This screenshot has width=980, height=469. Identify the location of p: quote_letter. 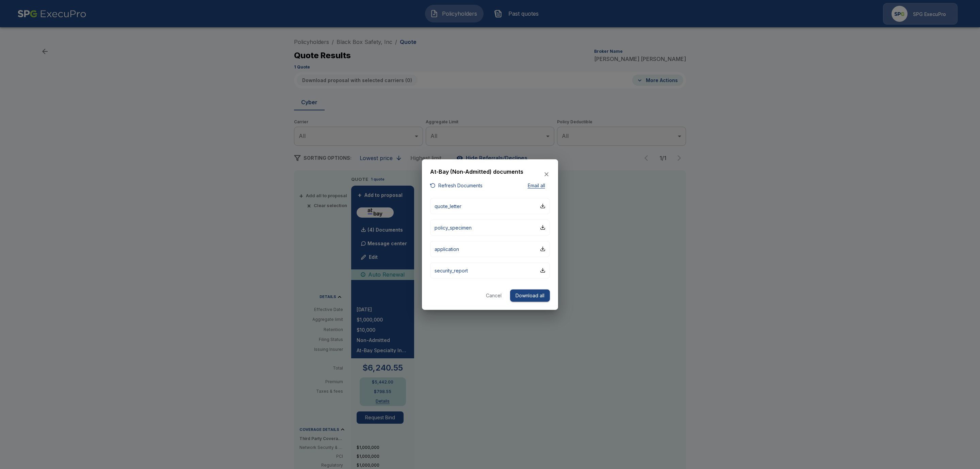
(448, 206).